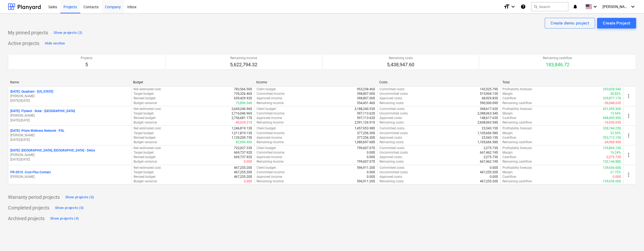 This screenshot has height=251, width=644. I want to click on p: 1,105,666.58$, so click(488, 142).